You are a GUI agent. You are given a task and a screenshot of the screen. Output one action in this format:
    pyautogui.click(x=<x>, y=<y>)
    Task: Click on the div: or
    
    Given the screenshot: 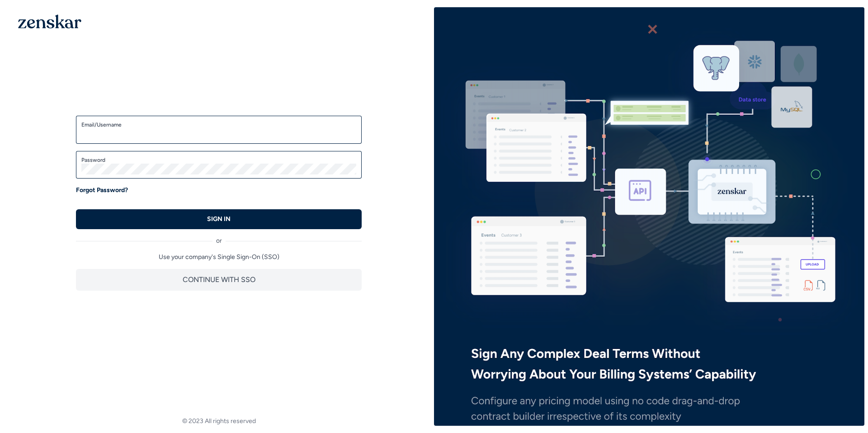 What is the action you would take?
    pyautogui.click(x=219, y=237)
    